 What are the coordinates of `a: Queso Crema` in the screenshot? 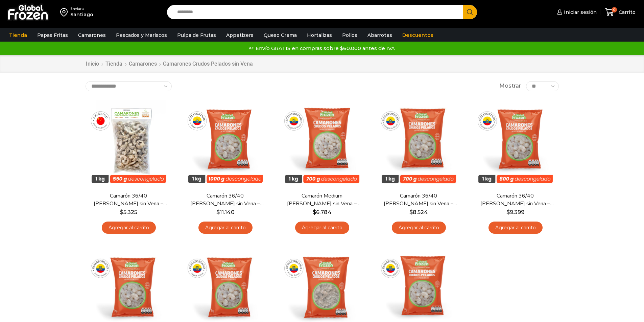 It's located at (280, 35).